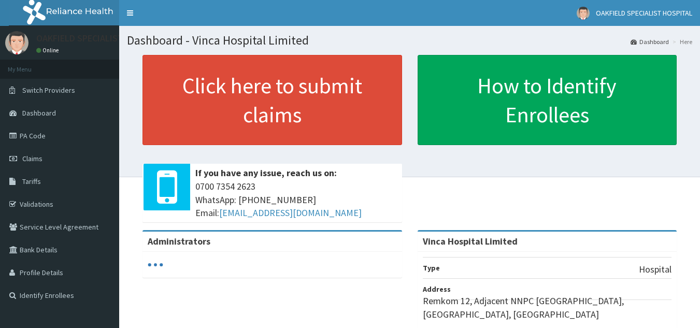 The image size is (700, 328). I want to click on span: OAKFIELD SPECIALIST HOSPITAL, so click(644, 13).